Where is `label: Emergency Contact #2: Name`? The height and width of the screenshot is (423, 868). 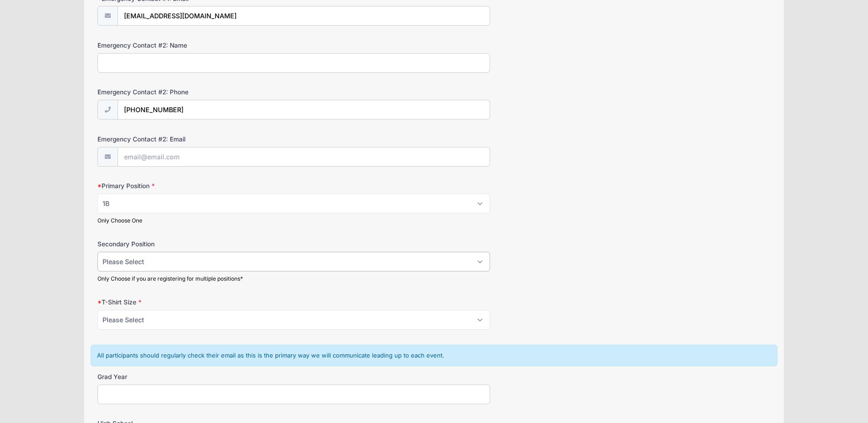
label: Emergency Contact #2: Name is located at coordinates (209, 45).